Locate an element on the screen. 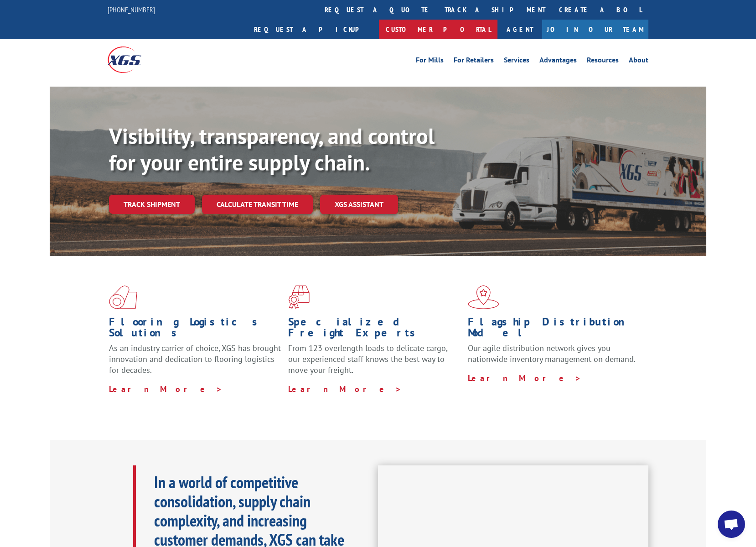 This screenshot has width=756, height=547. span: Our agile distribution network gives you nationwide inventory management on demand. is located at coordinates (552, 353).